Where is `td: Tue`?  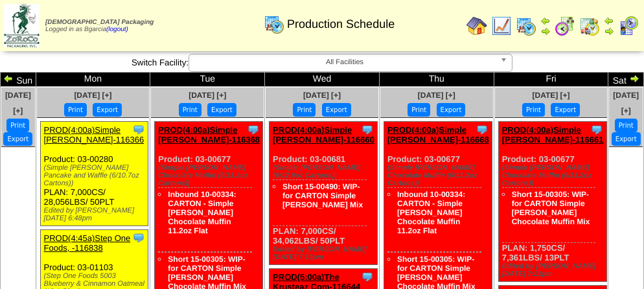 td: Tue is located at coordinates (207, 80).